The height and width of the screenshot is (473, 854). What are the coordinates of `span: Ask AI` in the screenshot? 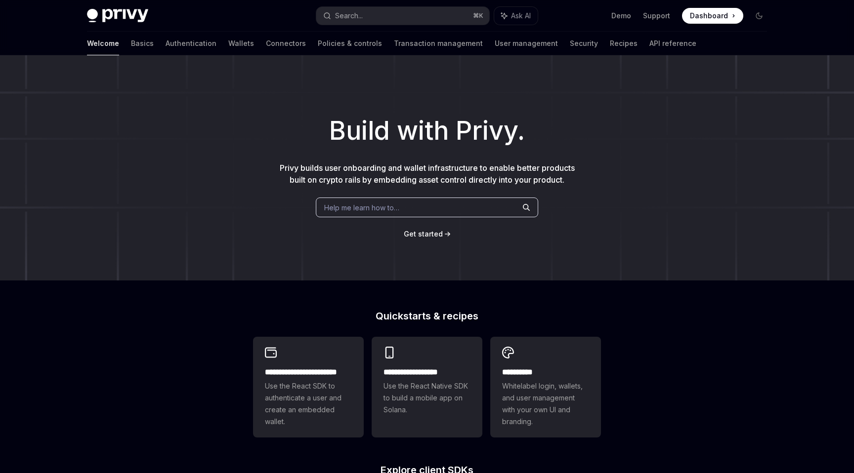 It's located at (521, 16).